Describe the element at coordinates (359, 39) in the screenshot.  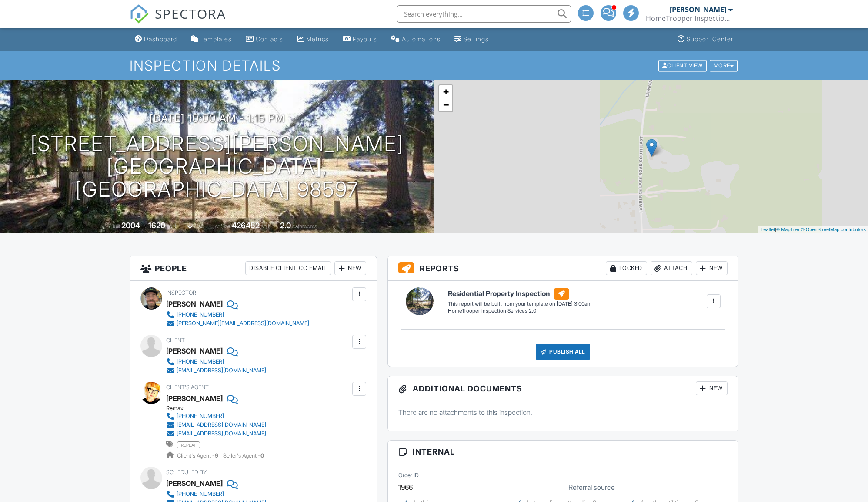
I see `a: Payouts` at that location.